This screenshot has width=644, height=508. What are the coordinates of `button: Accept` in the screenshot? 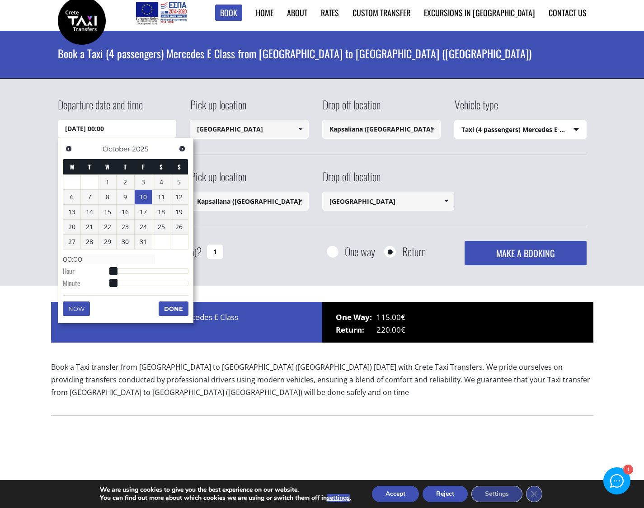 It's located at (396, 494).